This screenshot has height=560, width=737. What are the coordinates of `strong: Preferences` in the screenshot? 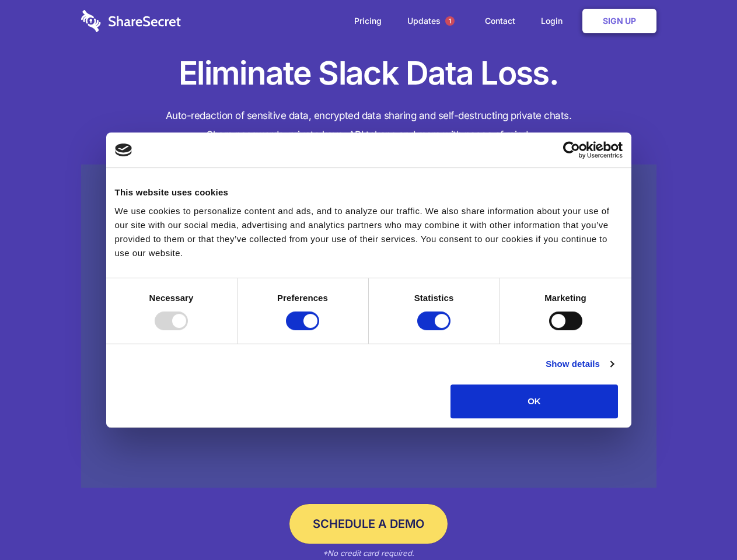 It's located at (302, 298).